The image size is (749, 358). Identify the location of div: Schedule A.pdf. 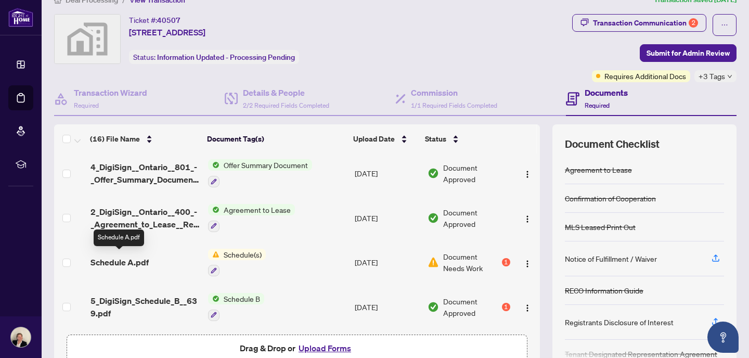
(119, 238).